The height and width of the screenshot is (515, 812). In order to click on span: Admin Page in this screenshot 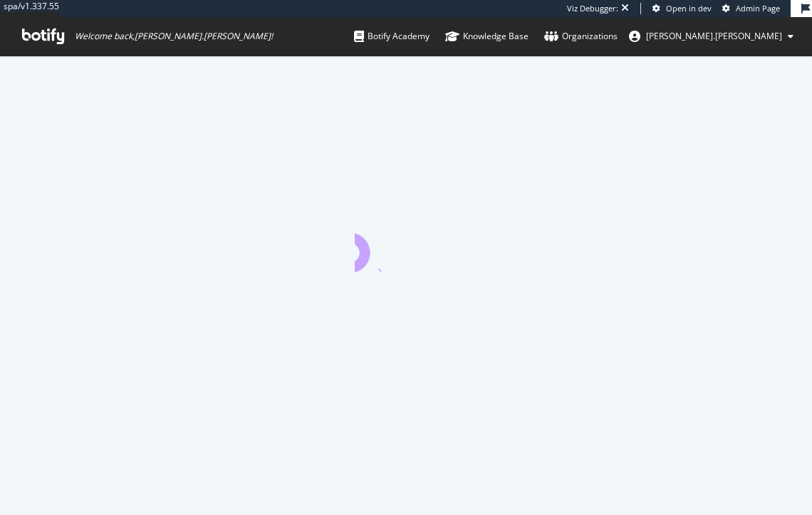, I will do `click(757, 8)`.